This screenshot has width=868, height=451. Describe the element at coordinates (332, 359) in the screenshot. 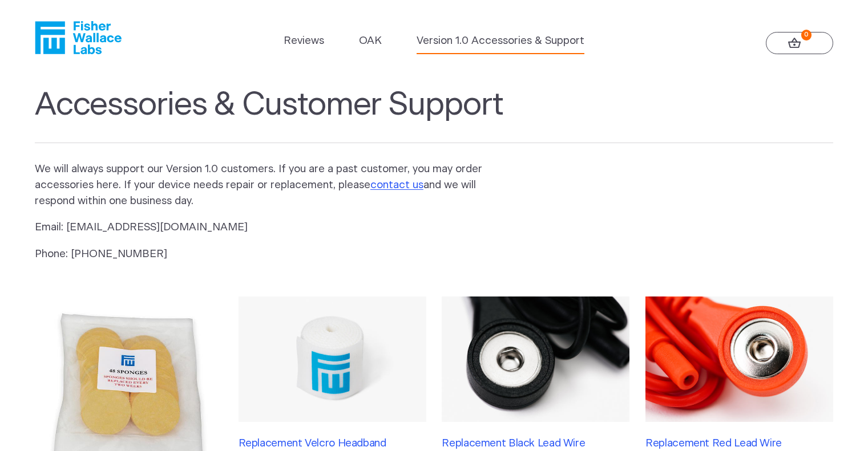

I see `img: Replacement Velcro Headband` at that location.